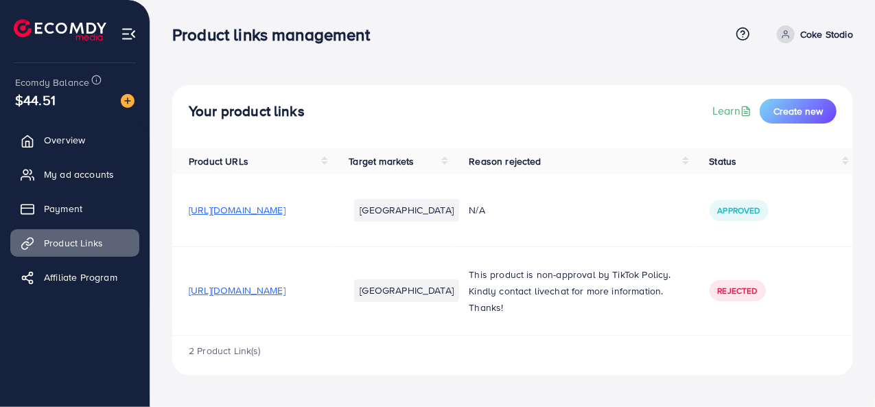  What do you see at coordinates (738, 290) in the screenshot?
I see `span: Rejected` at bounding box center [738, 290].